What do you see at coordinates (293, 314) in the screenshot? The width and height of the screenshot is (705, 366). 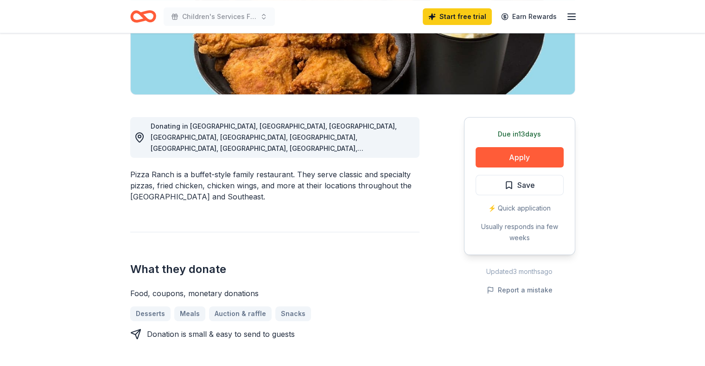 I see `a: Snacks` at bounding box center [293, 314].